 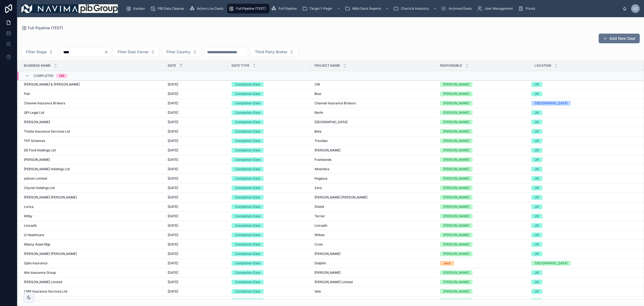 I want to click on span: Willow, so click(x=319, y=234).